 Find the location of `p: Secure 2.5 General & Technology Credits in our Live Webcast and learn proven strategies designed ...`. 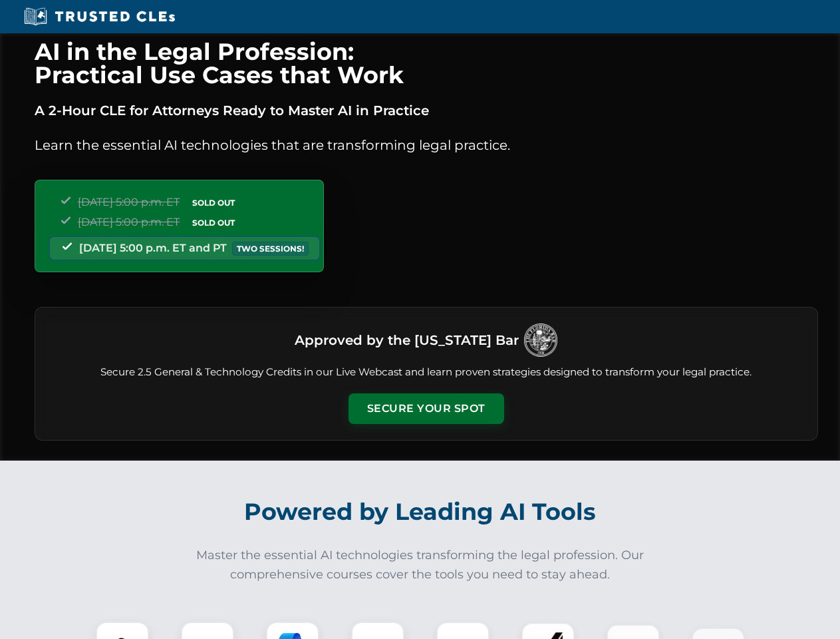

p: Secure 2.5 General & Technology Credits in our Live Webcast and learn proven strategies designed ... is located at coordinates (426, 372).